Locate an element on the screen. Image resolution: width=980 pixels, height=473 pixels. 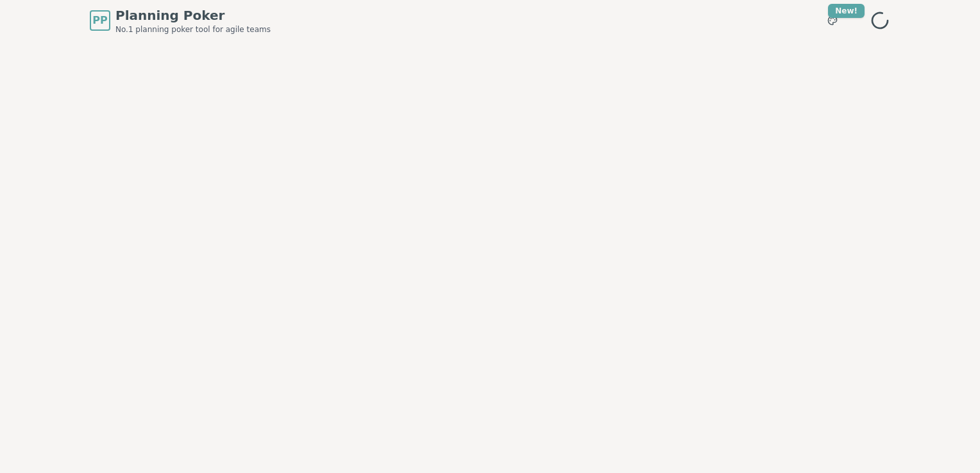
span: No.1 planning poker tool for agile teams is located at coordinates (193, 29).